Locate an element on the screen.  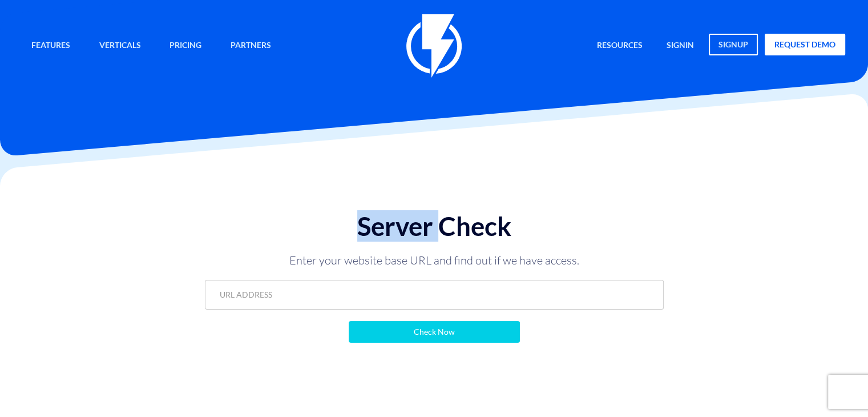
a: Features is located at coordinates (51, 46).